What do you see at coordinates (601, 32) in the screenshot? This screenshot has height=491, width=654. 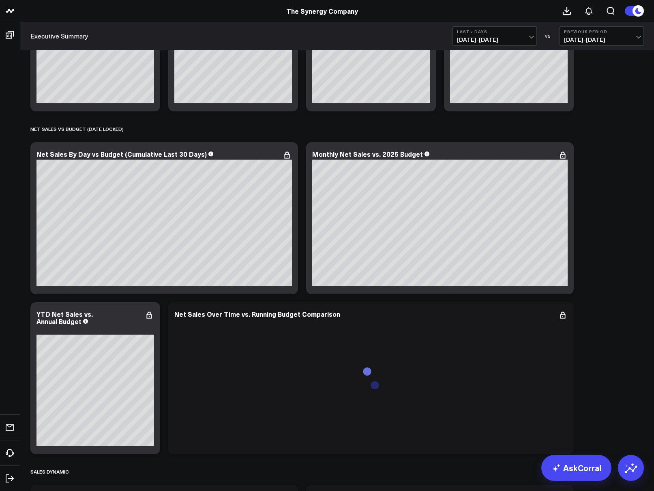 I see `b: Previous Period` at bounding box center [601, 32].